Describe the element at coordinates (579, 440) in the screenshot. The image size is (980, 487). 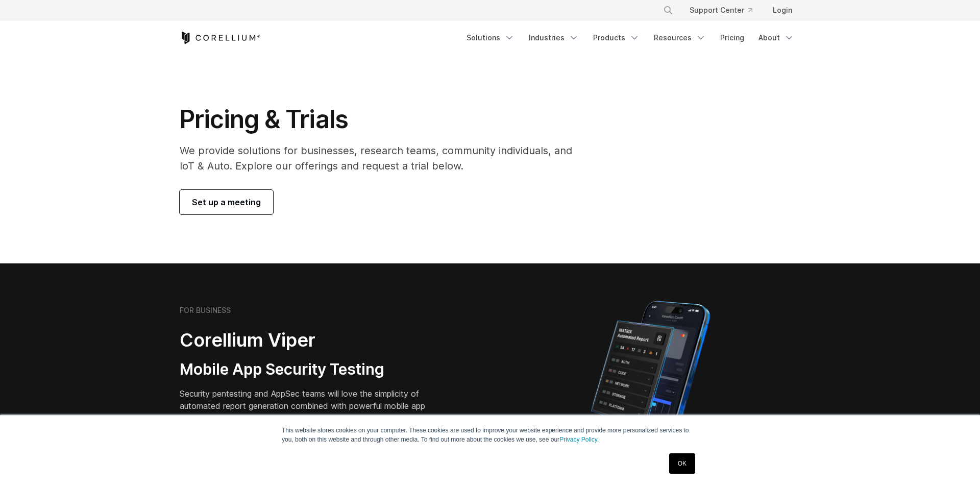
I see `a: Privacy Policy.` at that location.